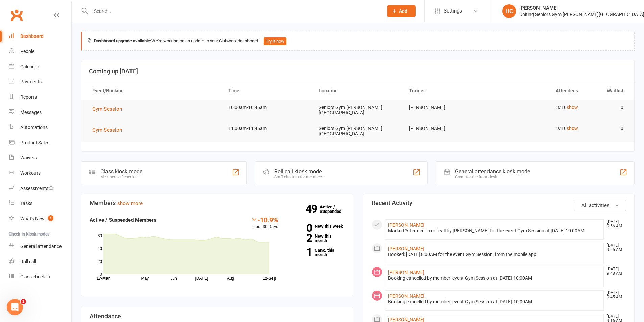 Image resolution: width=644 pixels, height=322 pixels. Describe the element at coordinates (31, 173) in the screenshot. I see `div: Workouts` at that location.